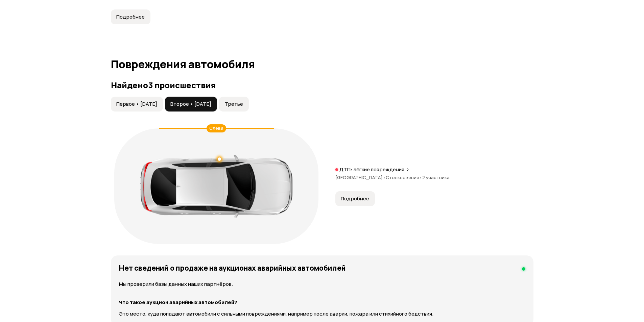 This screenshot has width=644, height=322. I want to click on h1: Повреждения автомобиля, so click(322, 64).